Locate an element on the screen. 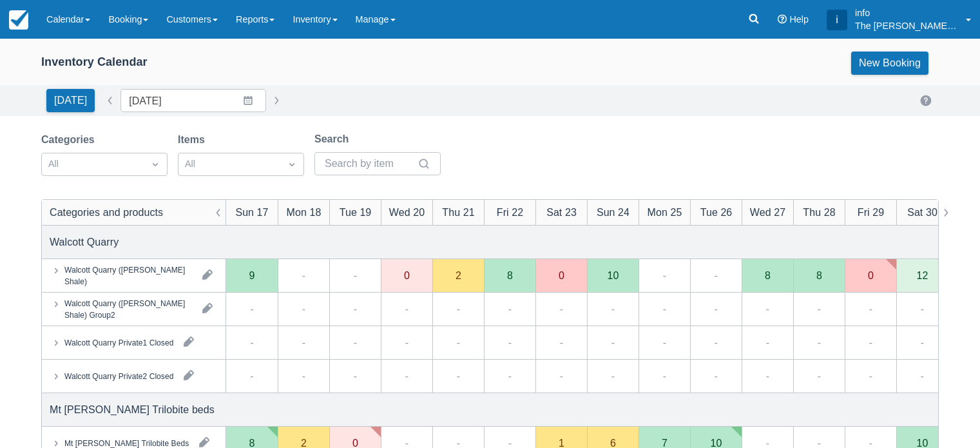 This screenshot has height=448, width=980. label: Items is located at coordinates (194, 140).